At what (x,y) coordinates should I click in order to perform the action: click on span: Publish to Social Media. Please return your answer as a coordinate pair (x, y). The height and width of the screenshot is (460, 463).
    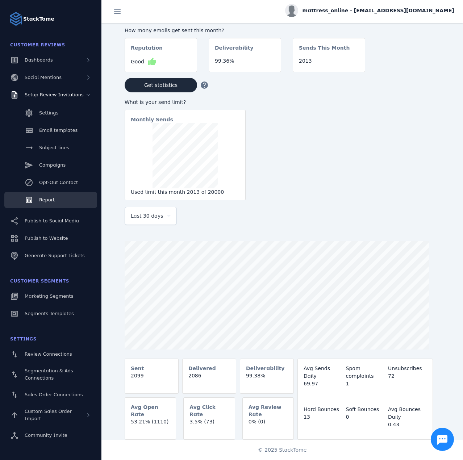
    Looking at the image, I should click on (52, 220).